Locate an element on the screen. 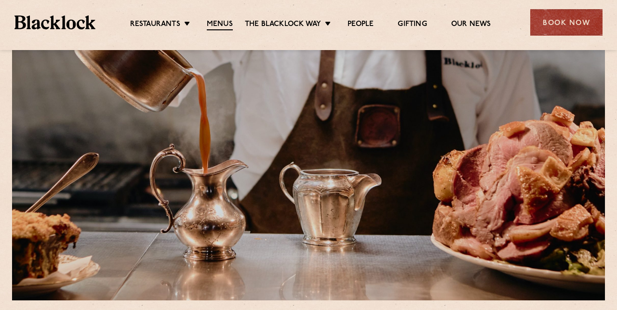 The image size is (617, 310). a: Our News is located at coordinates (471, 25).